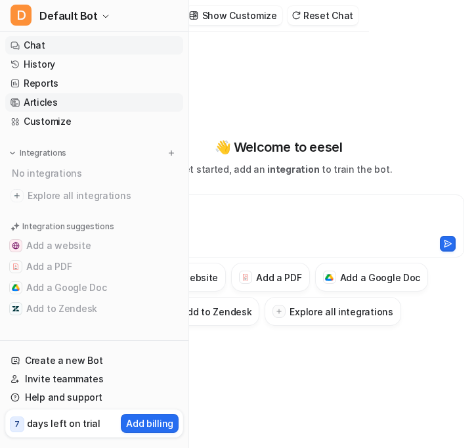  What do you see at coordinates (68, 227) in the screenshot?
I see `p: Integration suggestions` at bounding box center [68, 227].